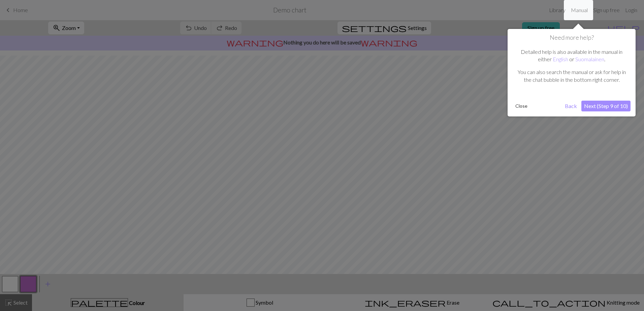 Image resolution: width=644 pixels, height=311 pixels. Describe the element at coordinates (560, 59) in the screenshot. I see `a: English` at that location.